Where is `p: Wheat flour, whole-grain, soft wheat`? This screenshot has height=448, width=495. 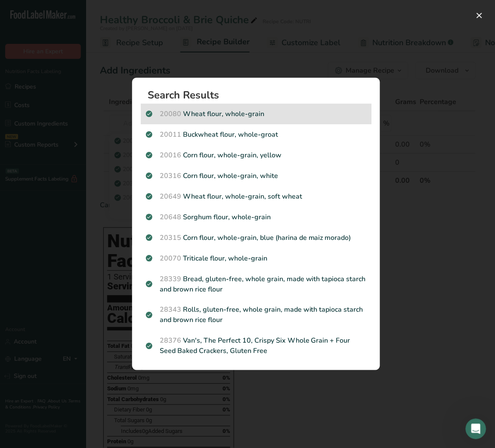 p: Wheat flour, whole-grain, soft wheat is located at coordinates (256, 197).